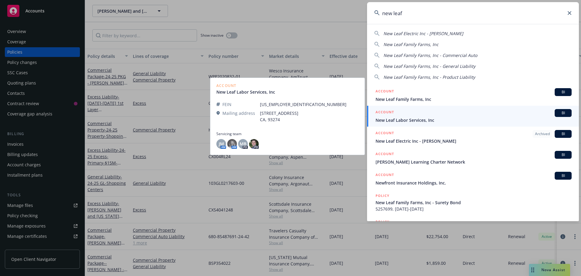 Image resolution: width=581 pixels, height=276 pixels. Describe the element at coordinates (429, 66) in the screenshot. I see `span: New Leaf Family Farms, Inc - General Liability` at that location.